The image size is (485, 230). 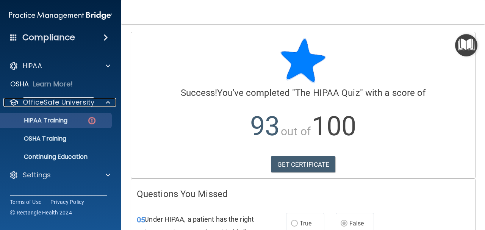 What do you see at coordinates (141, 220) in the screenshot?
I see `span: 05` at bounding box center [141, 220].